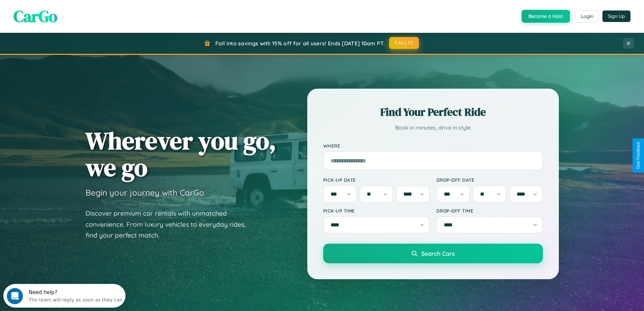 The image size is (644, 311). What do you see at coordinates (490, 211) in the screenshot?
I see `label: Drop-off Time` at bounding box center [490, 211].